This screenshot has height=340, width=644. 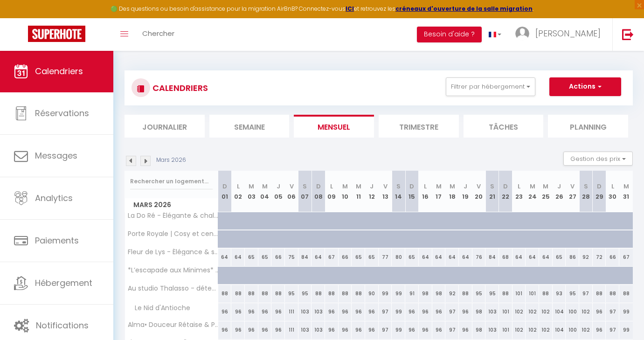 What do you see at coordinates (626, 257) in the screenshot?
I see `div: 67` at bounding box center [626, 257].